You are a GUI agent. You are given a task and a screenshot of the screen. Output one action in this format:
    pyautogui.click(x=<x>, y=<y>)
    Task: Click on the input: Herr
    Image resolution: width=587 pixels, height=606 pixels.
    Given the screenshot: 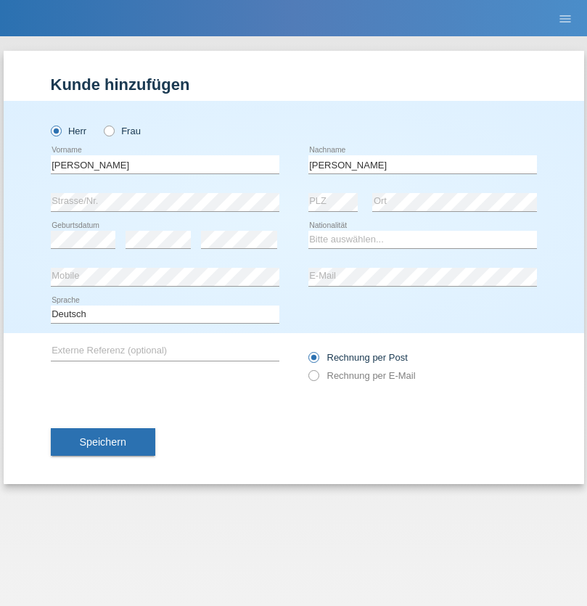 What is the action you would take?
    pyautogui.click(x=55, y=130)
    